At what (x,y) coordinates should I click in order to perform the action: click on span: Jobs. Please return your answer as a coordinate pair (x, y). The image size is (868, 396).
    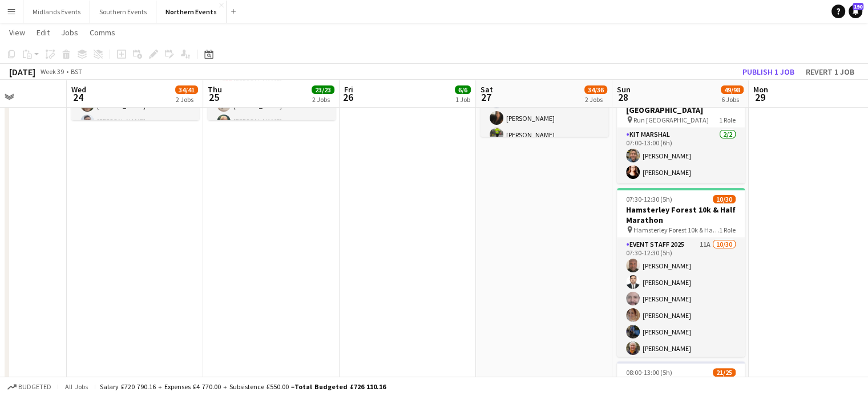
    Looking at the image, I should click on (70, 33).